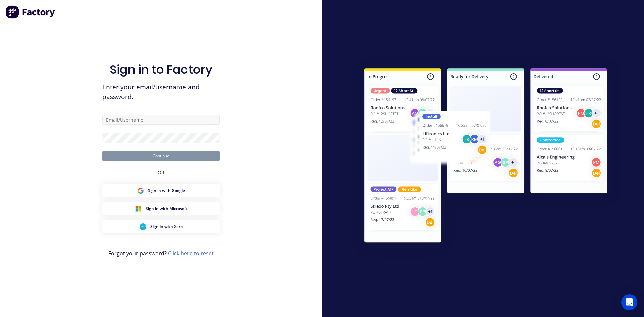 The width and height of the screenshot is (644, 317). Describe the element at coordinates (143, 226) in the screenshot. I see `img: Xero Sign in` at that location.